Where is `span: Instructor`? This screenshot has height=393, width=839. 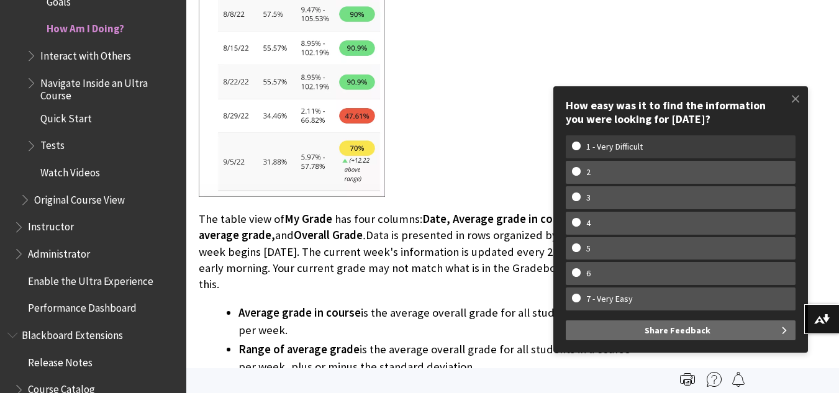 span: Instructor is located at coordinates (51, 225).